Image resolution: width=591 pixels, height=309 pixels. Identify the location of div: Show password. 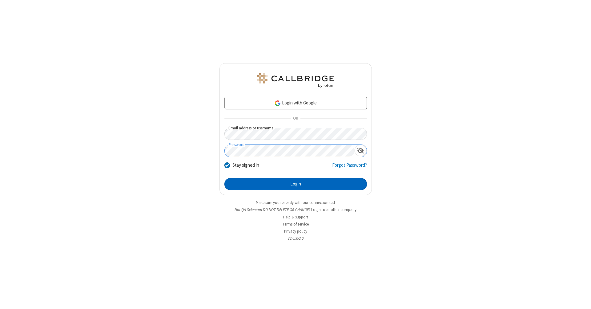
(360, 150).